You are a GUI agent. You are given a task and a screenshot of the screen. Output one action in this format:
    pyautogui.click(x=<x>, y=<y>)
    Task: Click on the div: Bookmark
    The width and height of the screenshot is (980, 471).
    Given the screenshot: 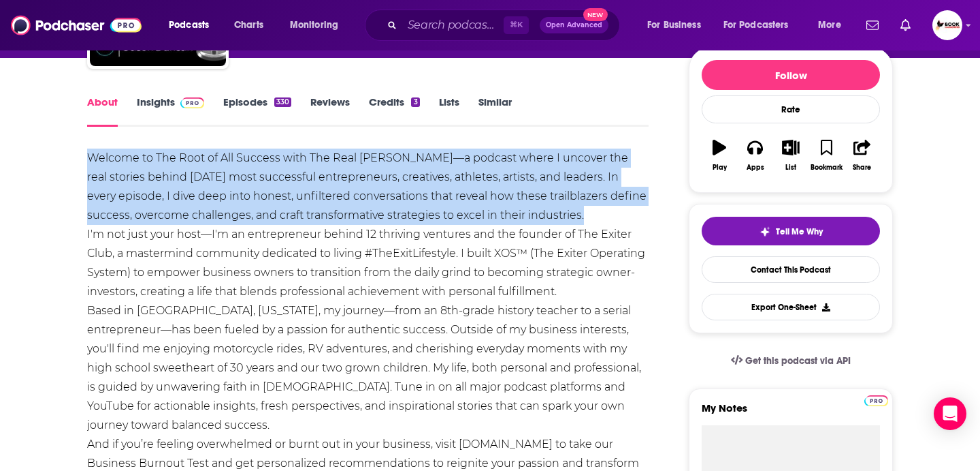 What is the action you would take?
    pyautogui.click(x=826, y=168)
    